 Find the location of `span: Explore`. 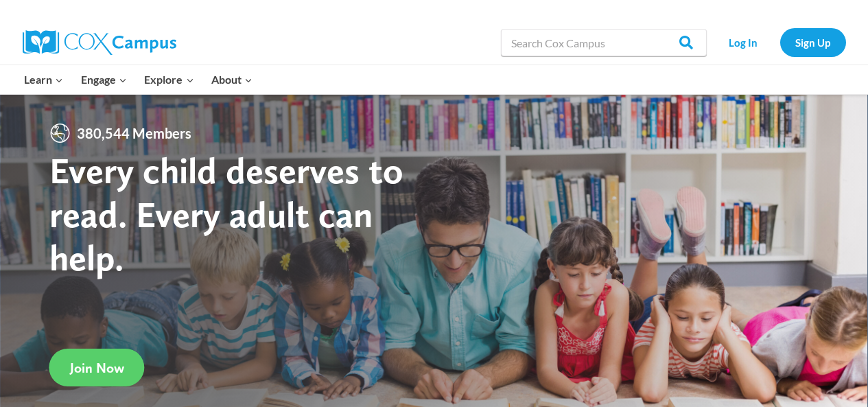

span: Explore is located at coordinates (169, 80).